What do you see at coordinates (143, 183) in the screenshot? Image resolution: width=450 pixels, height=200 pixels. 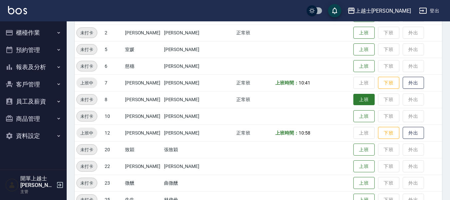 I see `td: 微醺` at bounding box center [143, 183].